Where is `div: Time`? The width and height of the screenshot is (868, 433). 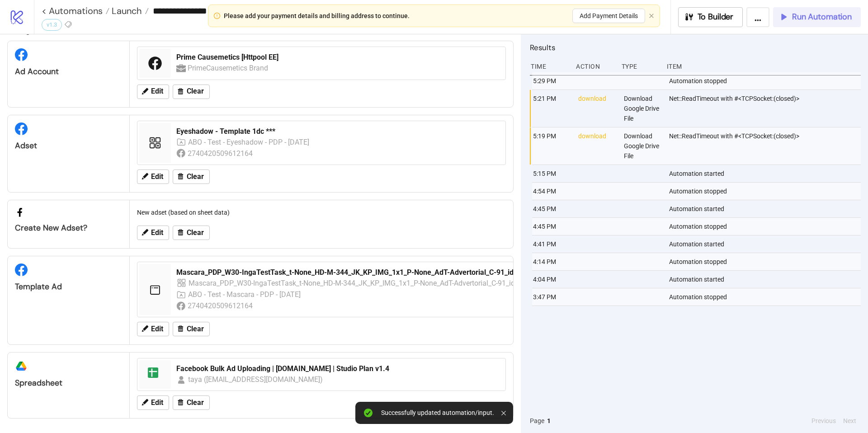
div: Time is located at coordinates (549, 67).